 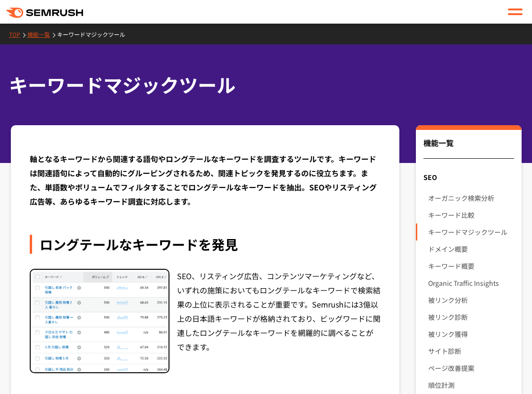 What do you see at coordinates (261, 84) in the screenshot?
I see `h1: キーワードマジックツール` at bounding box center [261, 84].